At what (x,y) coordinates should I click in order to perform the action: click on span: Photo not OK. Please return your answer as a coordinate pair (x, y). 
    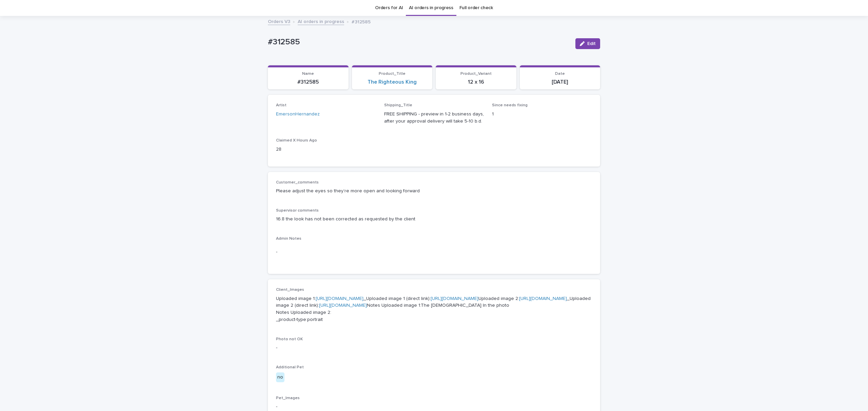
    Looking at the image, I should click on (289, 340).